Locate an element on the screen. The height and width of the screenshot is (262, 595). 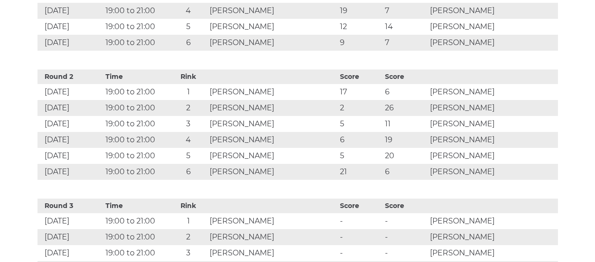
td: 26 is located at coordinates (405, 108).